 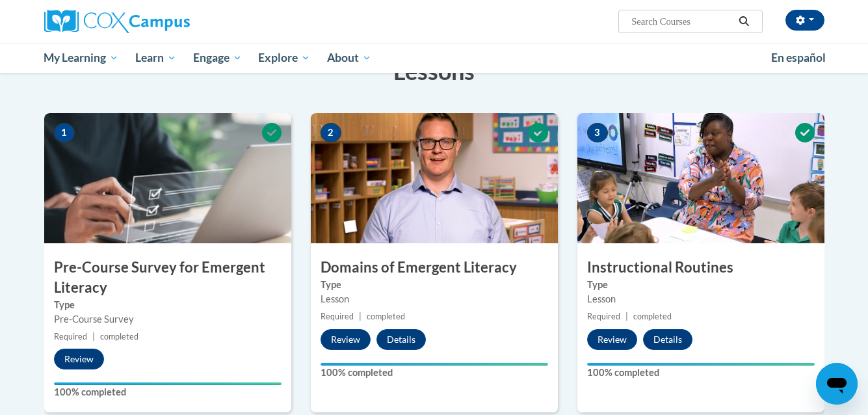 I want to click on img: Cox Campus, so click(x=117, y=21).